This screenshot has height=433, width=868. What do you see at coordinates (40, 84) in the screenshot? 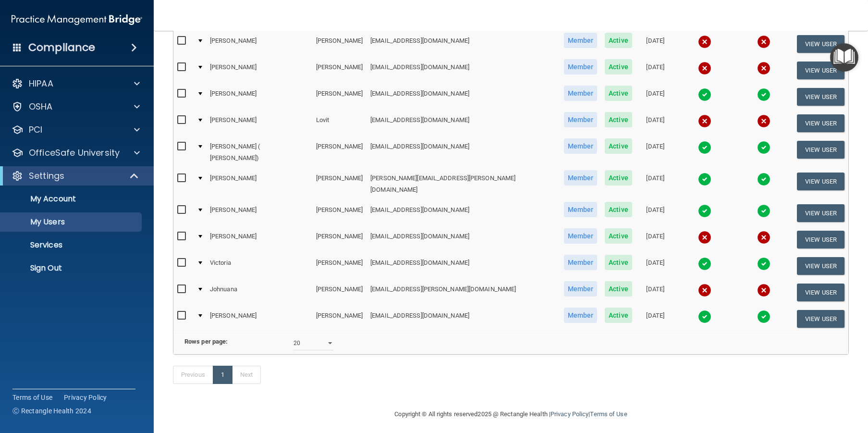
I see `p: HIPAA` at bounding box center [40, 84].